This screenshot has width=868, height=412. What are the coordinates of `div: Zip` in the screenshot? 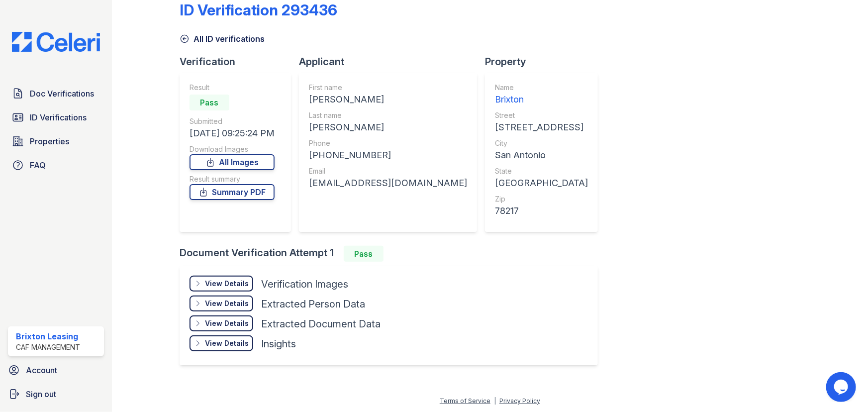 It's located at (541, 199).